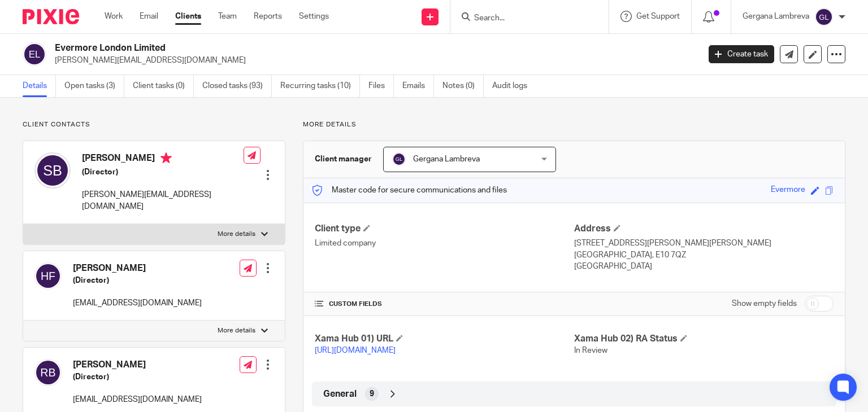 The height and width of the screenshot is (412, 868). What do you see at coordinates (313, 17) in the screenshot?
I see `a: Settings` at bounding box center [313, 17].